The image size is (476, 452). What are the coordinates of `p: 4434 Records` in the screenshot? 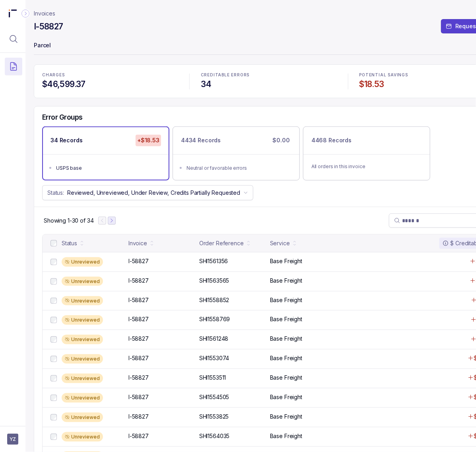 It's located at (201, 140).